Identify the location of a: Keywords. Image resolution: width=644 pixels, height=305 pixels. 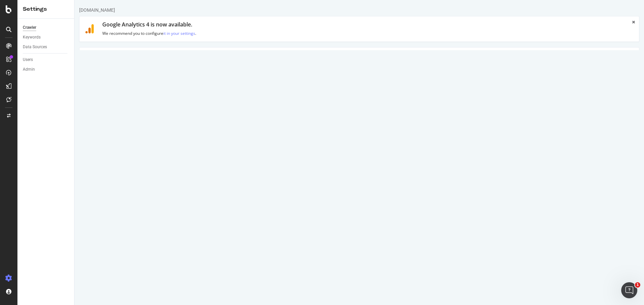
(46, 37).